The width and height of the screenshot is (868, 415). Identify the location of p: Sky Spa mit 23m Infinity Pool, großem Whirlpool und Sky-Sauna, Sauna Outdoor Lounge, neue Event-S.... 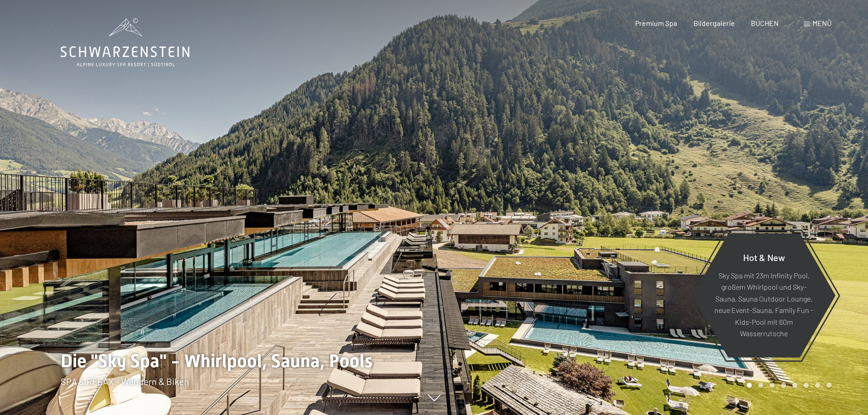
(763, 304).